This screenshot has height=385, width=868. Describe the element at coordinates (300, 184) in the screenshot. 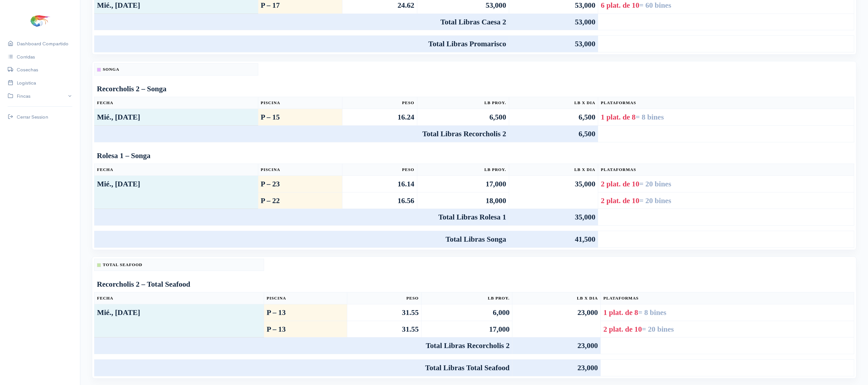

I see `td: P – 23` at that location.